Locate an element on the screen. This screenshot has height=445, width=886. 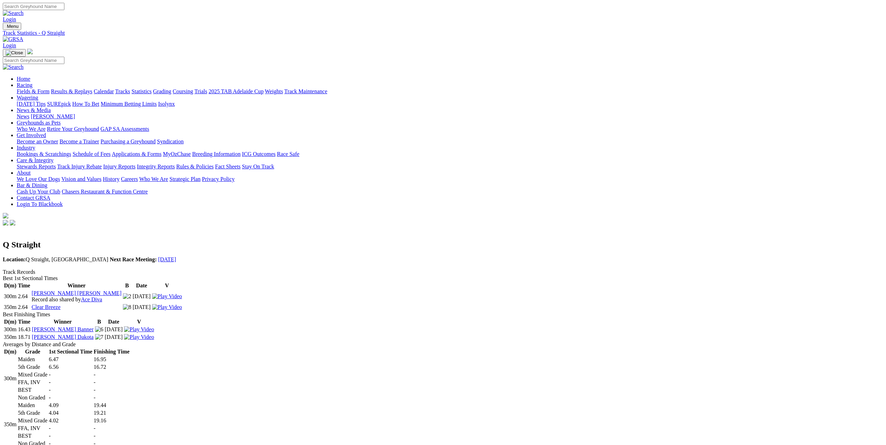
img: GRSA is located at coordinates (13, 39).